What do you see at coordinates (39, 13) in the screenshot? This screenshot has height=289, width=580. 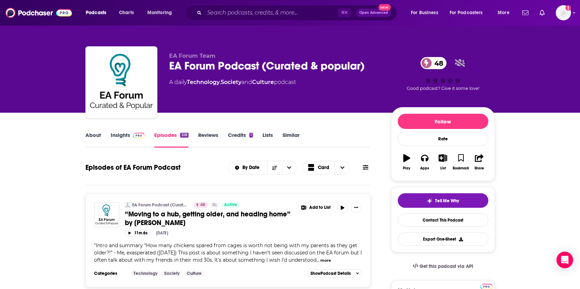 I see `img: Podchaser - Follow, Share and Rate Podcasts` at bounding box center [39, 13].